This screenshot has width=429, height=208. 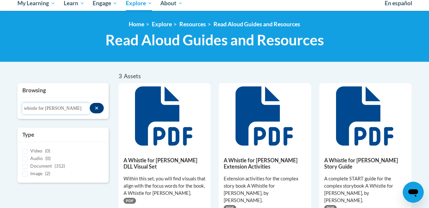 What do you see at coordinates (193, 24) in the screenshot?
I see `a: Resources` at bounding box center [193, 24].